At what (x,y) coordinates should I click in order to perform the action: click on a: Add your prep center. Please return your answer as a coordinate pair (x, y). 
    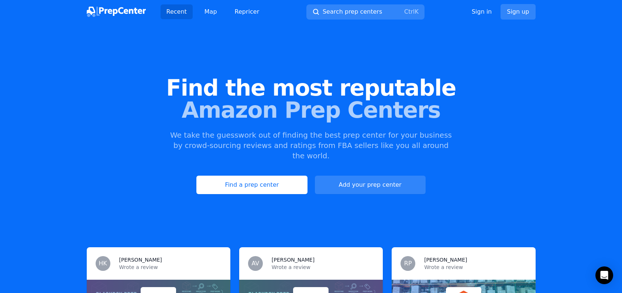
    Looking at the image, I should click on (370, 185).